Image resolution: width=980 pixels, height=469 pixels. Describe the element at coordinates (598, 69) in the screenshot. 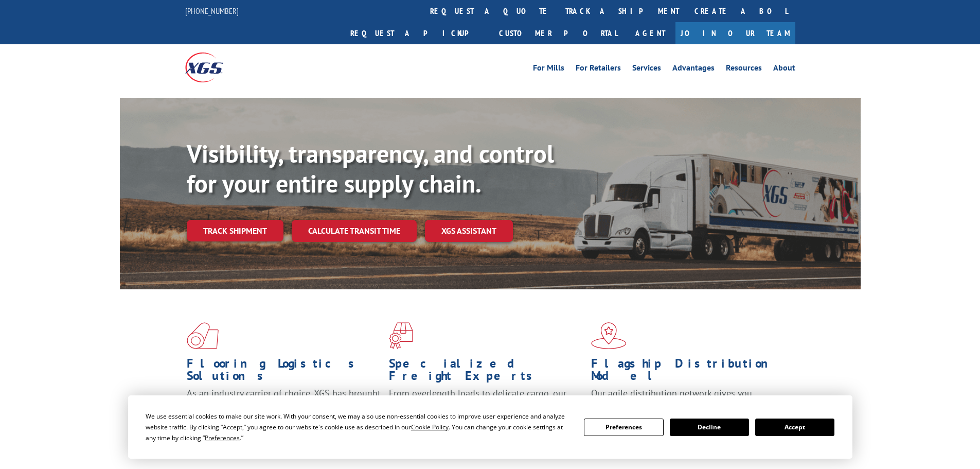

I see `a: For Retailers` at that location.